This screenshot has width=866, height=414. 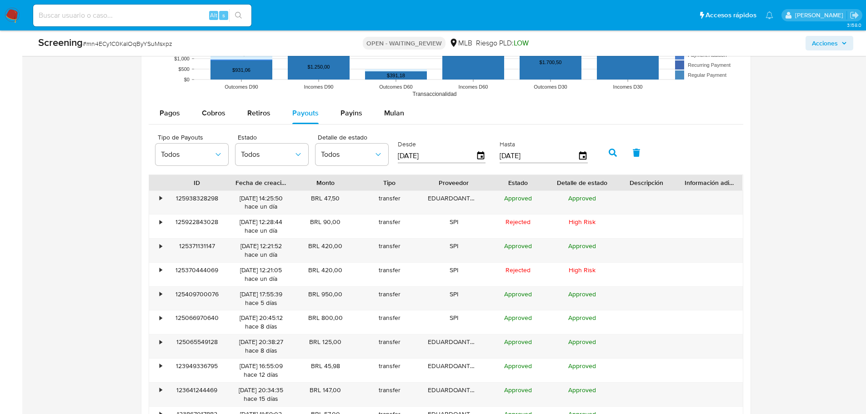 I want to click on div: MLB, so click(x=460, y=43).